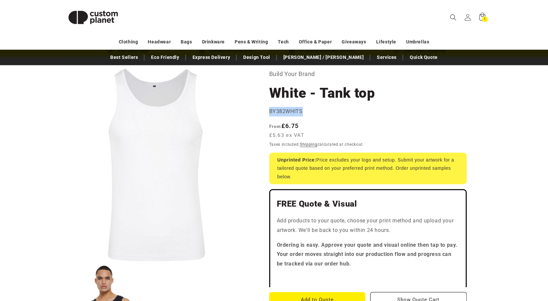  What do you see at coordinates (387, 57) in the screenshot?
I see `a: Services` at bounding box center [387, 57].